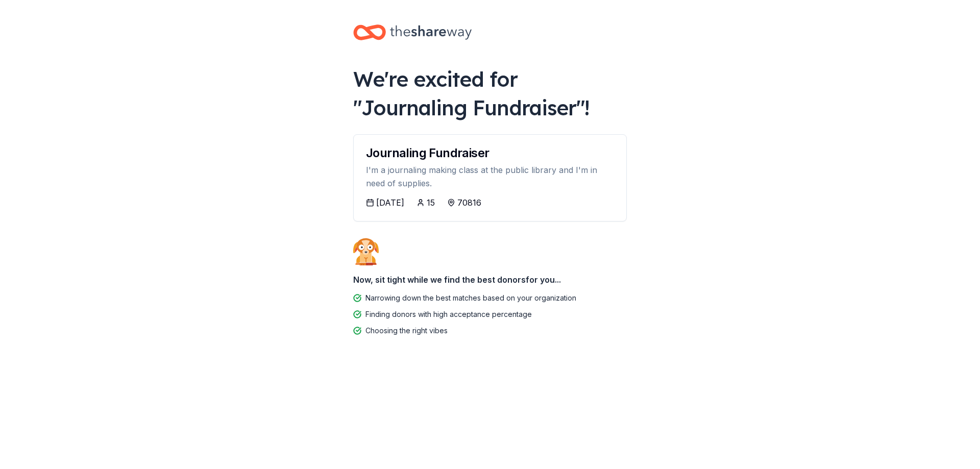 The width and height of the screenshot is (980, 469). What do you see at coordinates (431, 203) in the screenshot?
I see `div: 15` at bounding box center [431, 203].